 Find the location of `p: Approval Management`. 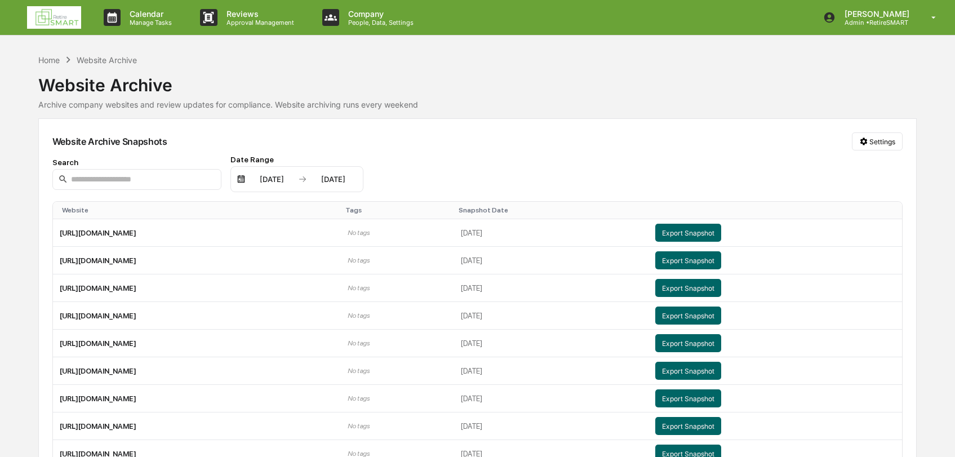

p: Approval Management is located at coordinates (259, 23).